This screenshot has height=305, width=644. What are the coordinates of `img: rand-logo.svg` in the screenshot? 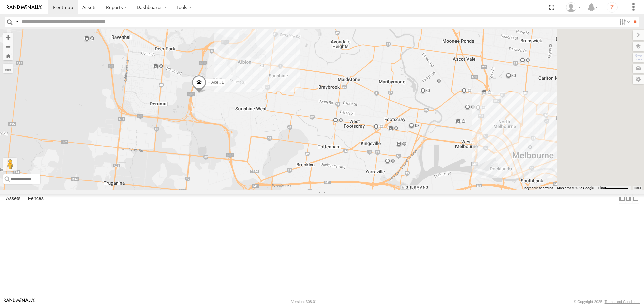 It's located at (25, 7).